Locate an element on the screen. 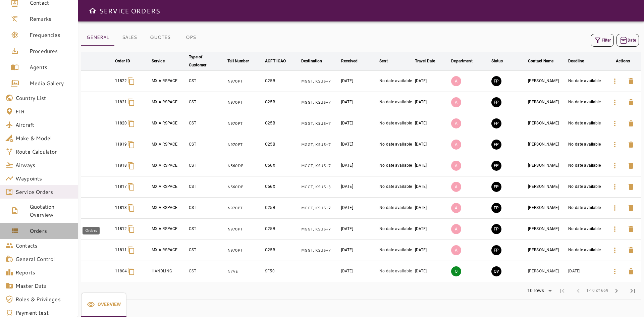 The width and height of the screenshot is (644, 317). div: Department is located at coordinates (462, 61).